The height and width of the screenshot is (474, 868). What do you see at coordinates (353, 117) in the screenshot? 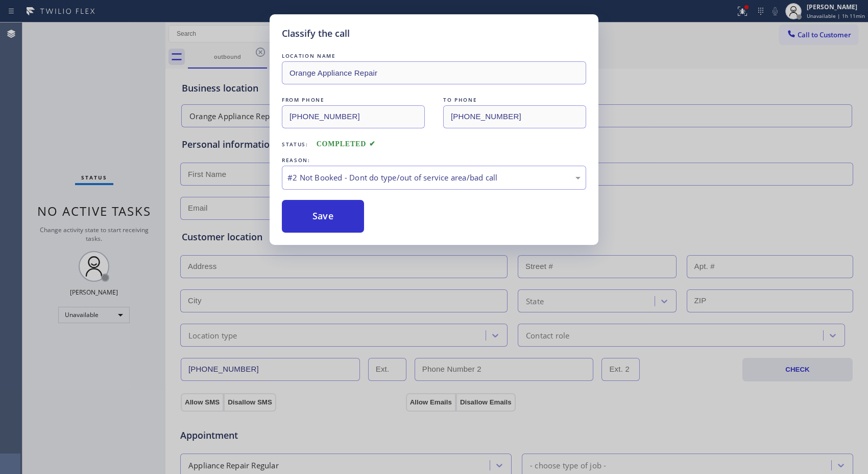
I see `input: From phone` at bounding box center [353, 117].